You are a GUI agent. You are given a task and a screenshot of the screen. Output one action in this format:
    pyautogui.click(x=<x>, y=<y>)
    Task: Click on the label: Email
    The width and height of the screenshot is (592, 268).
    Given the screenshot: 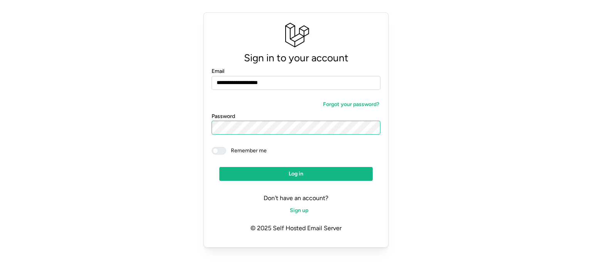 What is the action you would take?
    pyautogui.click(x=218, y=71)
    